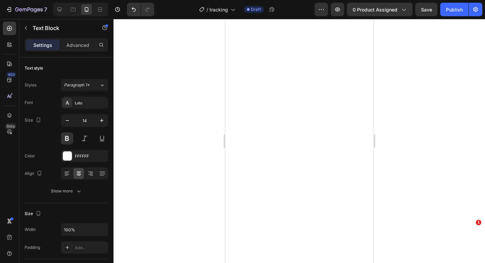  What do you see at coordinates (43, 45) in the screenshot?
I see `p: Settings` at bounding box center [43, 45].